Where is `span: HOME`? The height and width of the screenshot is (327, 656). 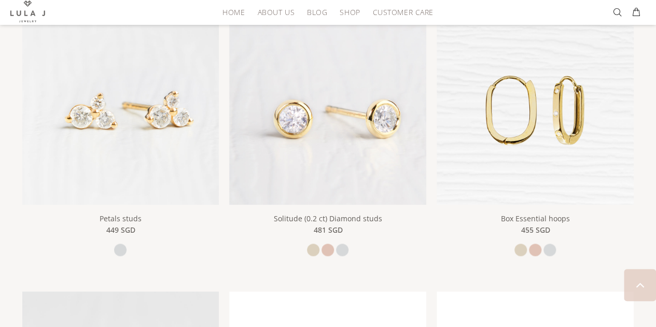
span: HOME is located at coordinates (233, 12).